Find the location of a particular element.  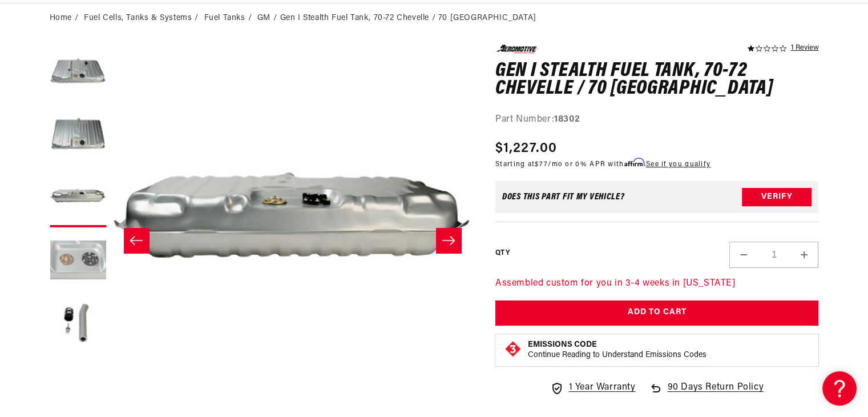

p: Starting at /mo or 0% APR with . is located at coordinates (603, 164).